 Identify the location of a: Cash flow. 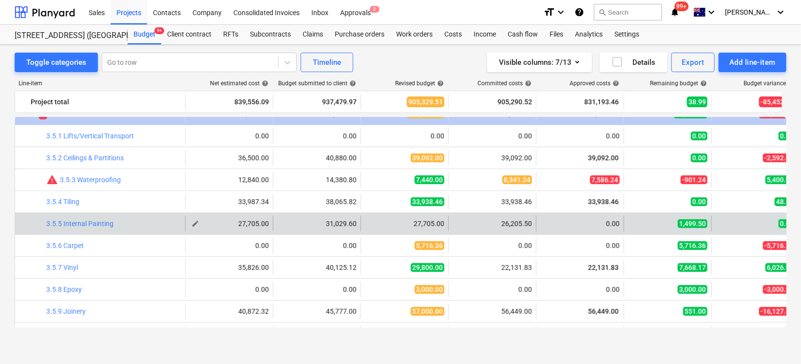
(523, 35).